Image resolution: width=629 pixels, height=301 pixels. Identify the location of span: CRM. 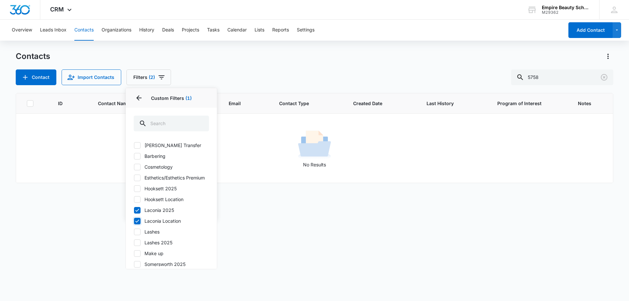
(57, 9).